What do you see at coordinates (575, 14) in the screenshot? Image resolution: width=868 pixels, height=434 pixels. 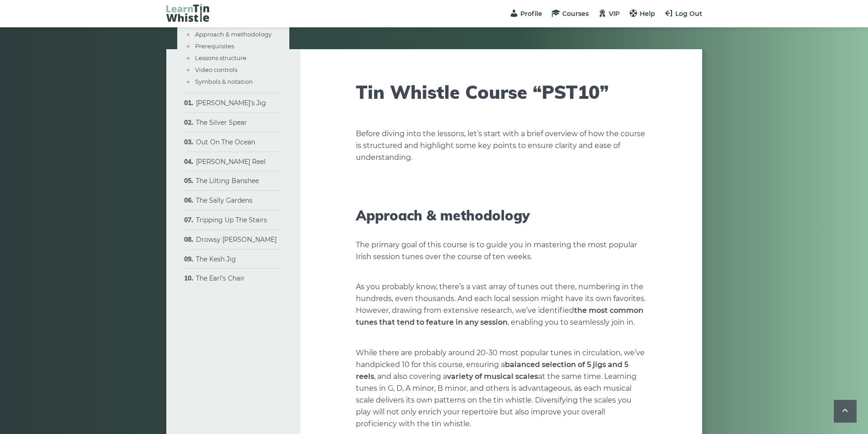 I see `span: Courses` at bounding box center [575, 14].